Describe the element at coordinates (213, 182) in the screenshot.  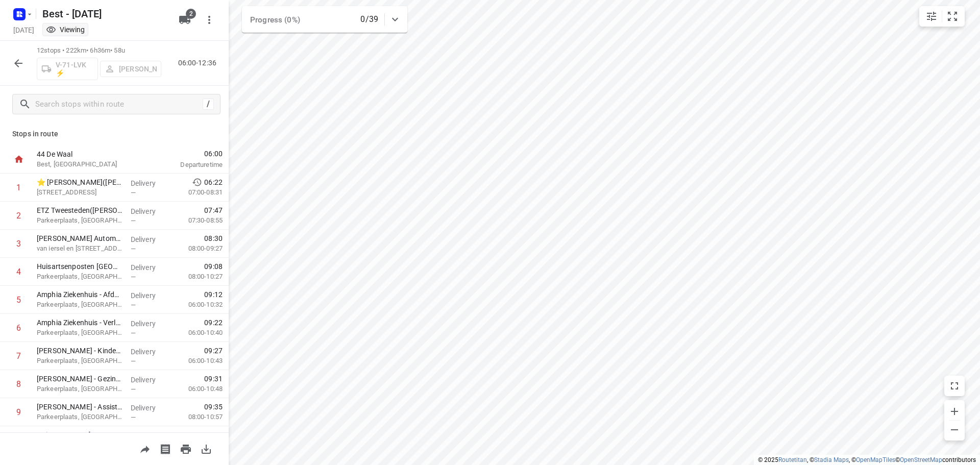
I see `span: 06:22` at that location.